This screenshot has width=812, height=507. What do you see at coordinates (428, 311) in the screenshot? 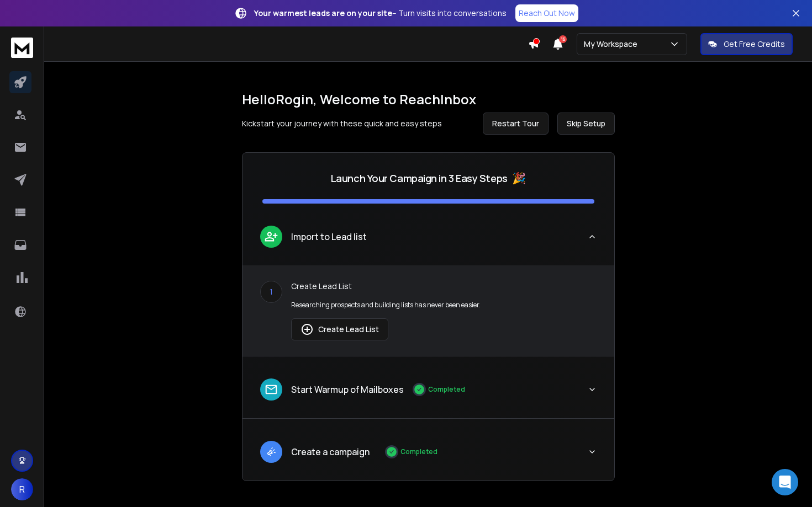
I see `div: leadImport to Lead list` at bounding box center [428, 311].